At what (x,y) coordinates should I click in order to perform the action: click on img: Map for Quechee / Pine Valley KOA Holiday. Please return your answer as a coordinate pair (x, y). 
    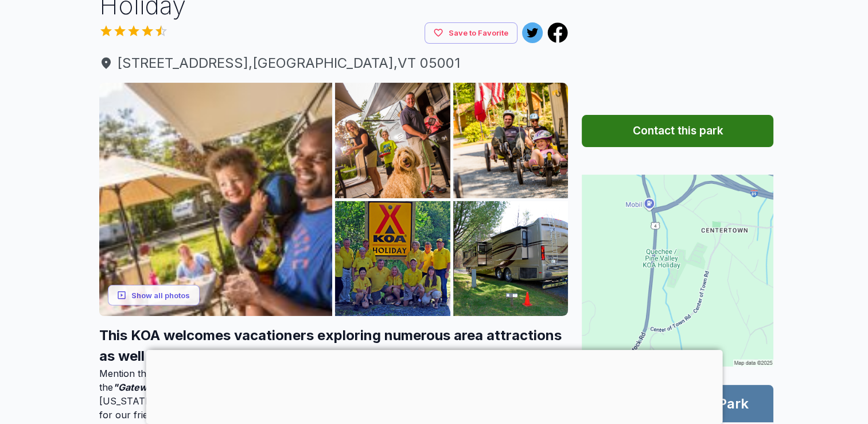
    Looking at the image, I should click on (677, 270).